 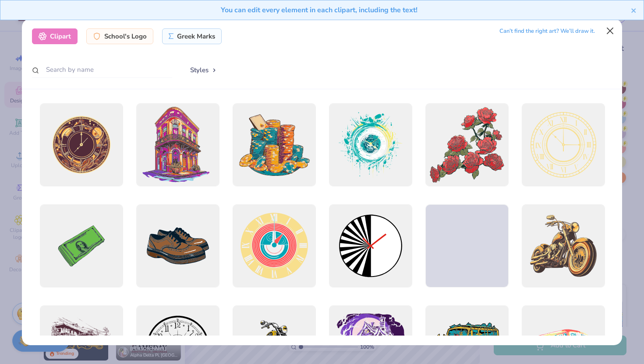 I want to click on div: Can’t find the right art? We’ll draw it., so click(x=547, y=31).